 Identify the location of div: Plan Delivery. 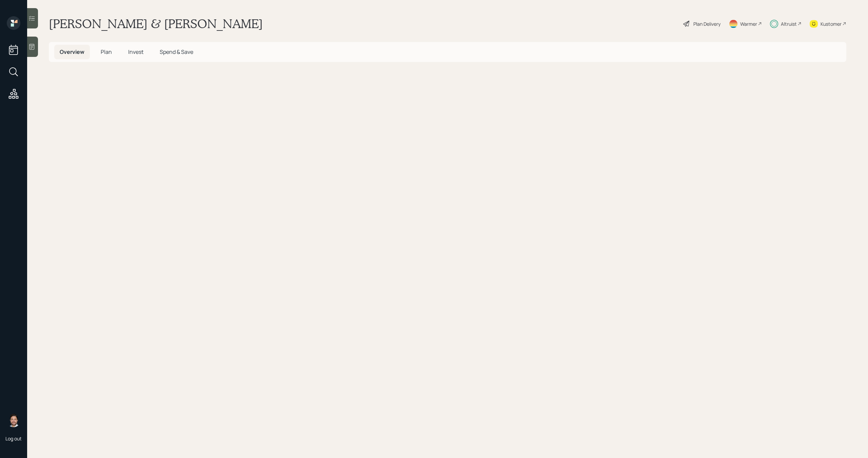
(707, 24).